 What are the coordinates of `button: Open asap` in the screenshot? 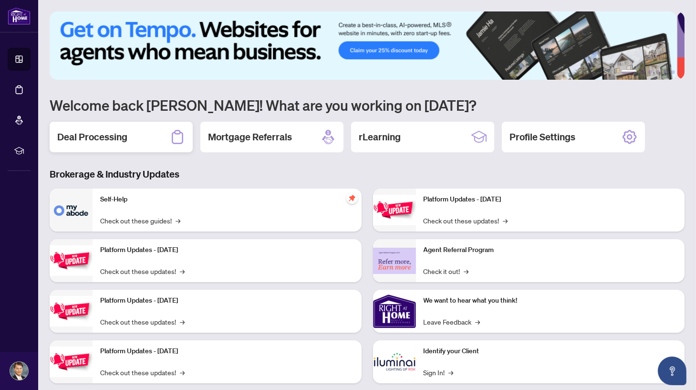 It's located at (672, 371).